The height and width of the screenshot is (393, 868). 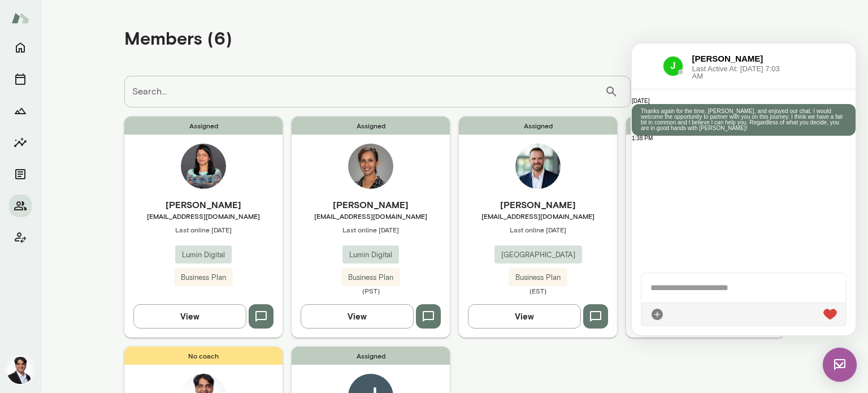 I want to click on img: heart, so click(x=198, y=271).